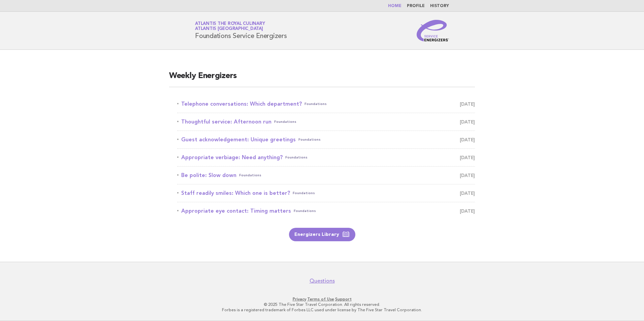 The height and width of the screenshot is (321, 644). What do you see at coordinates (322, 79) in the screenshot?
I see `h2: Weekly Energizers` at bounding box center [322, 79].